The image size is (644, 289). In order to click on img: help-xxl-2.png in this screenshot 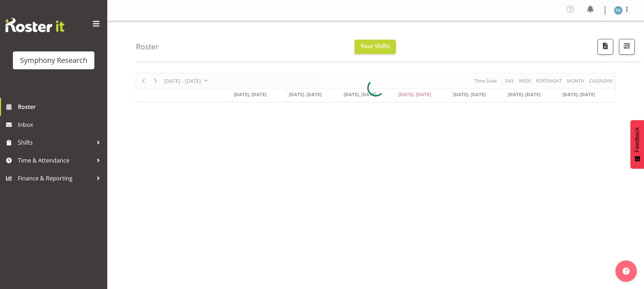, I will do `click(626, 271)`.